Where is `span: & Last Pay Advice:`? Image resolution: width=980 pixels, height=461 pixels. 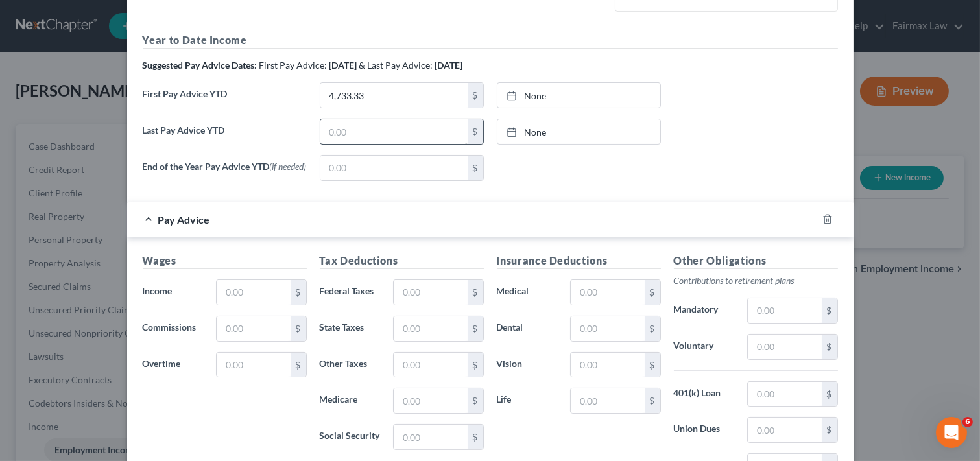
span: & Last Pay Advice: is located at coordinates (397, 65).